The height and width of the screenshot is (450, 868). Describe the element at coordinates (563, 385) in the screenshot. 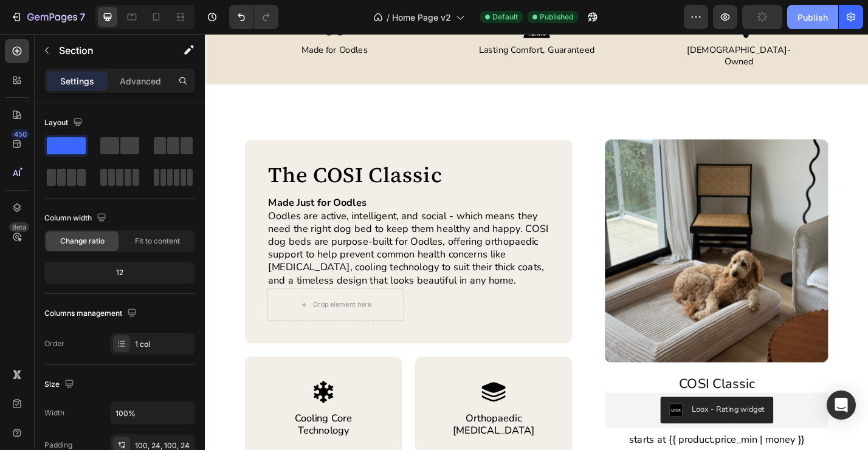

I see `h1: COSI Classic` at that location.